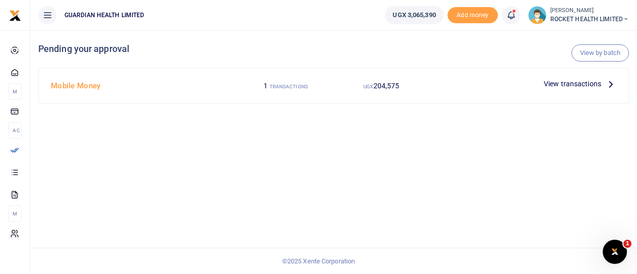 The image size is (637, 274). Describe the element at coordinates (15, 15) in the screenshot. I see `a: logo-small logo-large logo-large` at that location.